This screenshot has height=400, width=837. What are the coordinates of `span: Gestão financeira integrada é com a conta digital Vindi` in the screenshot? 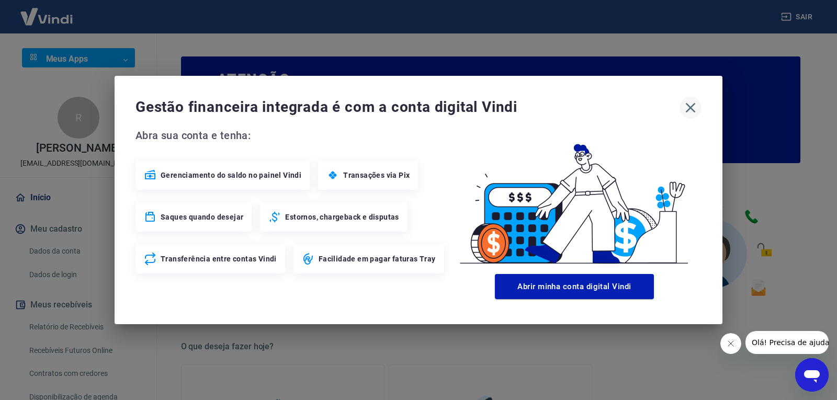 It's located at (408, 107).